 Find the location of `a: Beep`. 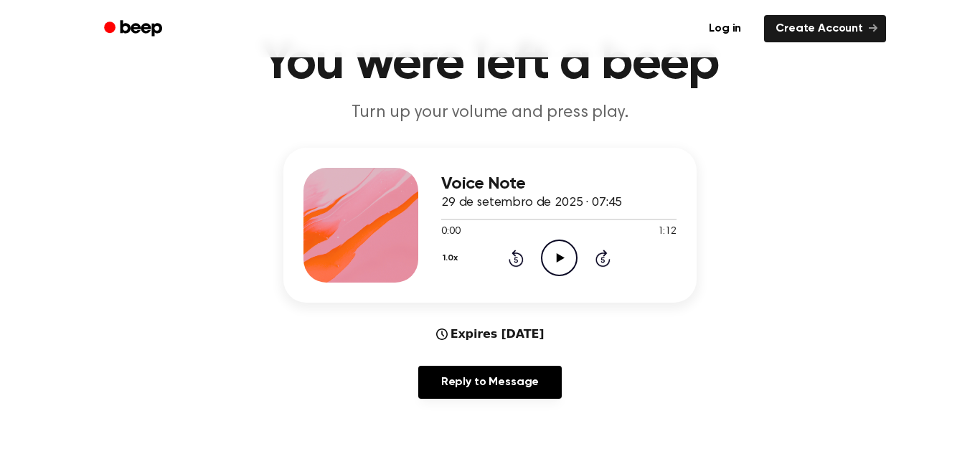

a: Beep is located at coordinates (134, 29).